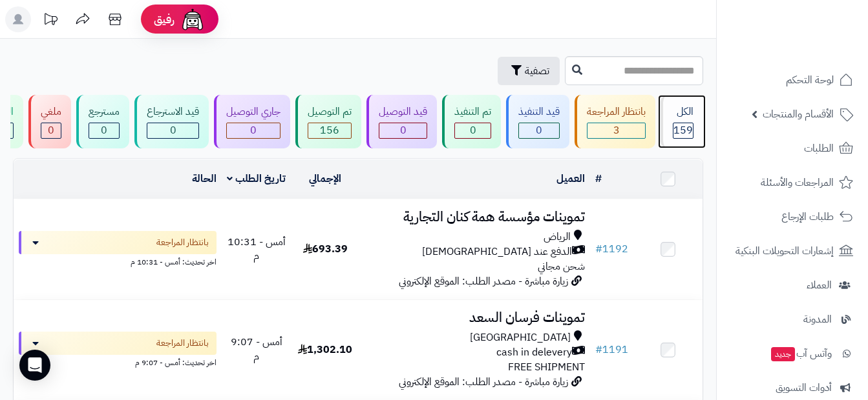 The height and width of the screenshot is (400, 868). I want to click on span: الأقسام والمنتجات, so click(798, 114).